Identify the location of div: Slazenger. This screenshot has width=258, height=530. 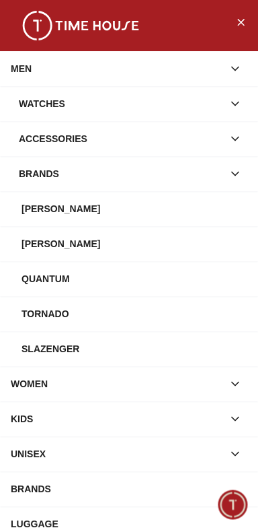
(135, 349).